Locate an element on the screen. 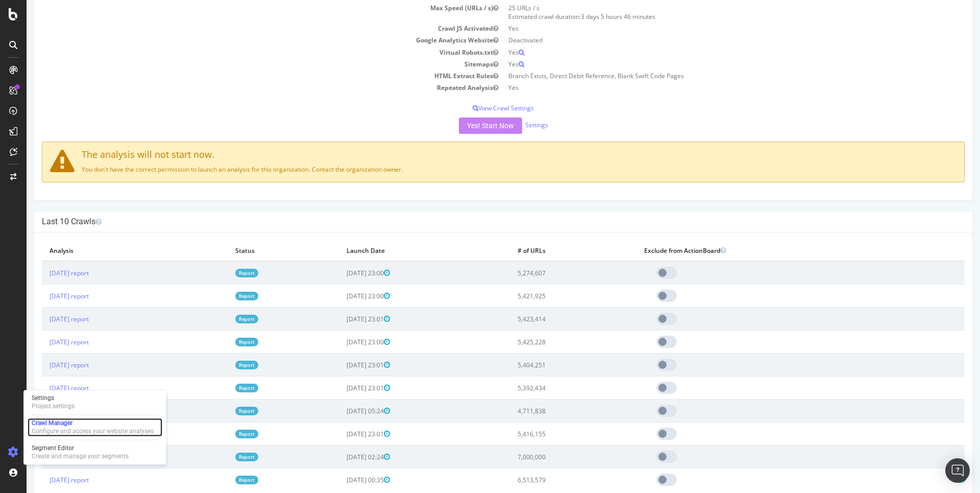 Image resolution: width=980 pixels, height=493 pixels. td: Sitemaps is located at coordinates (246, 64).